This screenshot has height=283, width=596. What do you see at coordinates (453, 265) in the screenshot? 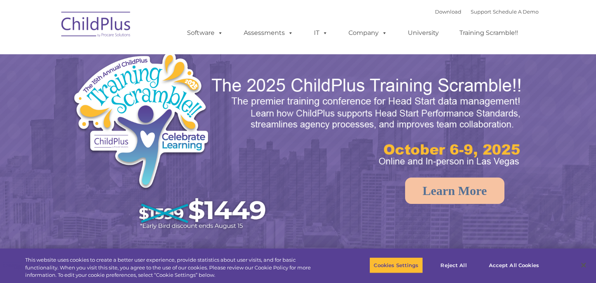
I see `button: Reject All` at bounding box center [453, 265].